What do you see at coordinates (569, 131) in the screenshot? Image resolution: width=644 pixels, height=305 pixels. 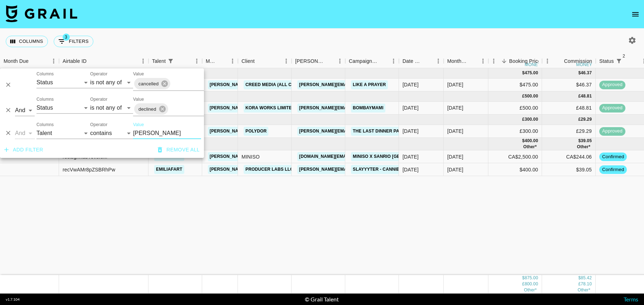 I see `div: £29.29` at bounding box center [569, 131].